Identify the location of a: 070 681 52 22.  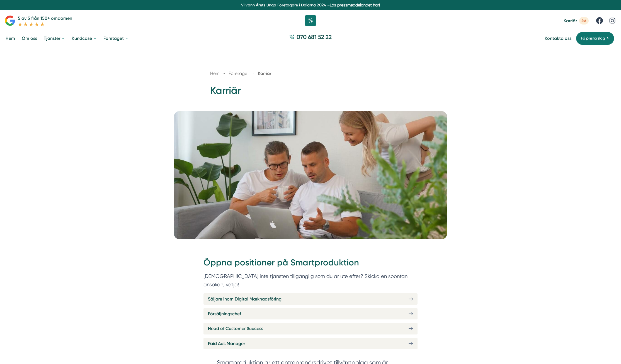
(310, 38).